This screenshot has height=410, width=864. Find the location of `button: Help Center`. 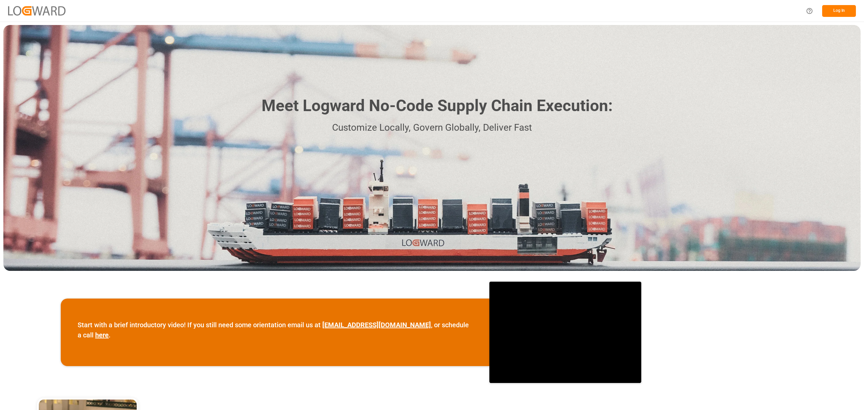

button: Help Center is located at coordinates (809, 11).